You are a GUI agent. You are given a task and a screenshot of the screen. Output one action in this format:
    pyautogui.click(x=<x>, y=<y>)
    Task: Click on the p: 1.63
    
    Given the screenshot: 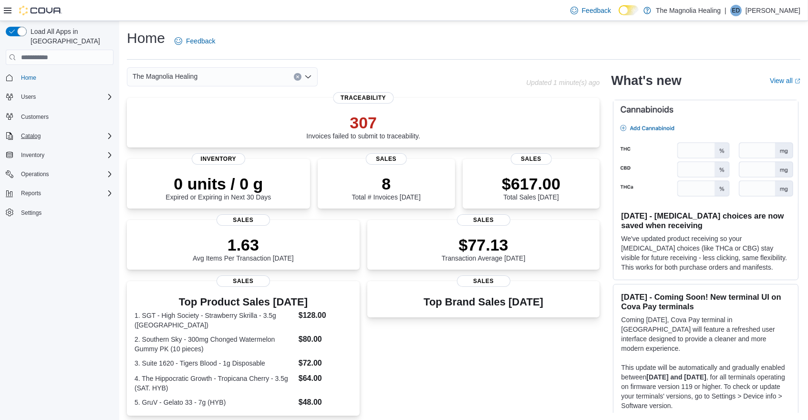 What is the action you would take?
    pyautogui.click(x=243, y=245)
    